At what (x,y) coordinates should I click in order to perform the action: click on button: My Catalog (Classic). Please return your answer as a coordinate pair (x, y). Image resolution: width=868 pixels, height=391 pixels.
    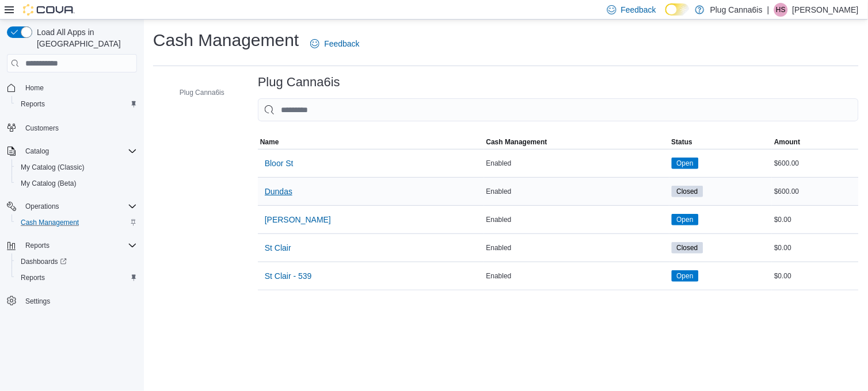
    Looking at the image, I should click on (77, 167).